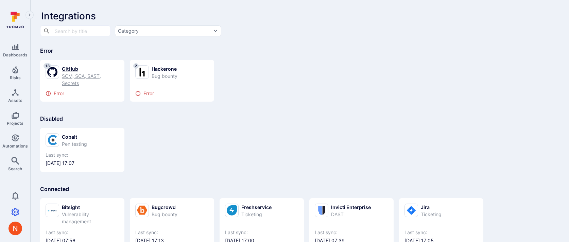  What do you see at coordinates (47, 66) in the screenshot?
I see `span: 13` at bounding box center [47, 66].